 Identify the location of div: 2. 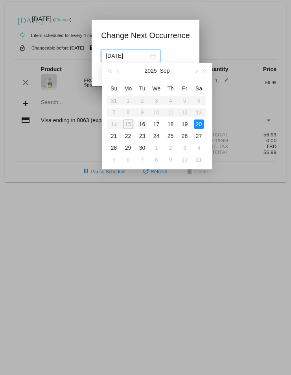
(171, 148).